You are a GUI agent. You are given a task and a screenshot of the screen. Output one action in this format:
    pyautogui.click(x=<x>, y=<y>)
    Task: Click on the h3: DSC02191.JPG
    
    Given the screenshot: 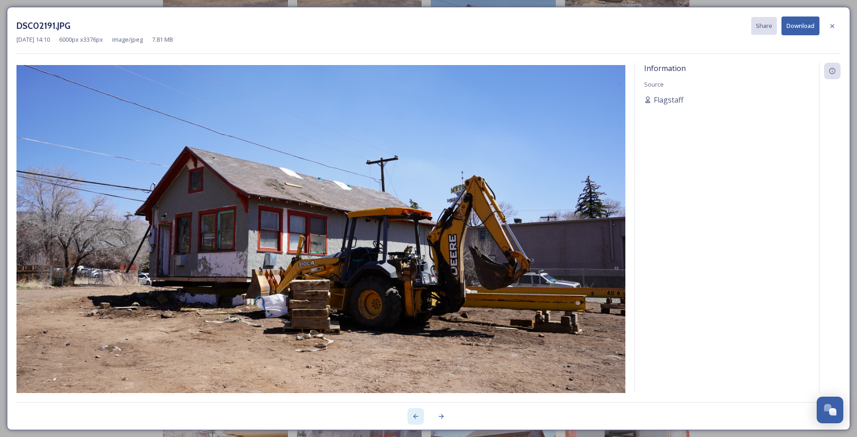 What is the action you would take?
    pyautogui.click(x=43, y=26)
    